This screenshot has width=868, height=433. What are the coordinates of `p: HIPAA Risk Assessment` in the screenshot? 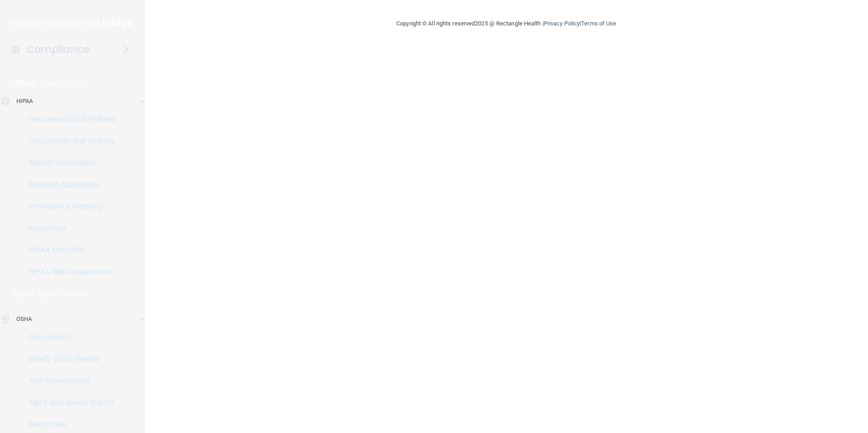 It's located at (68, 272).